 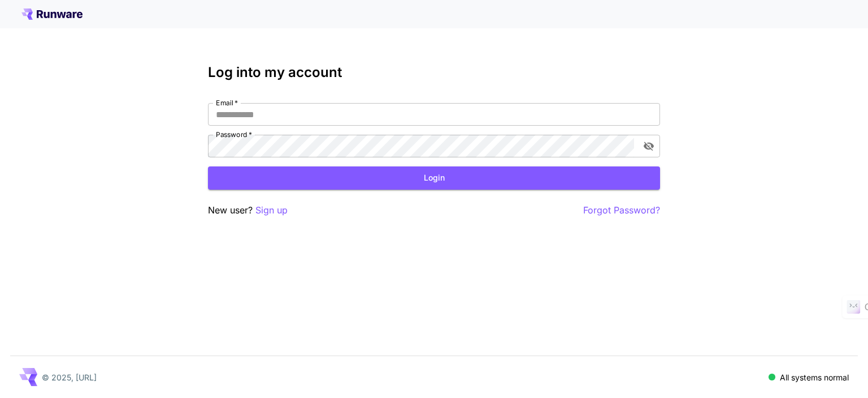 What do you see at coordinates (247, 210) in the screenshot?
I see `p: New user?` at bounding box center [247, 210].